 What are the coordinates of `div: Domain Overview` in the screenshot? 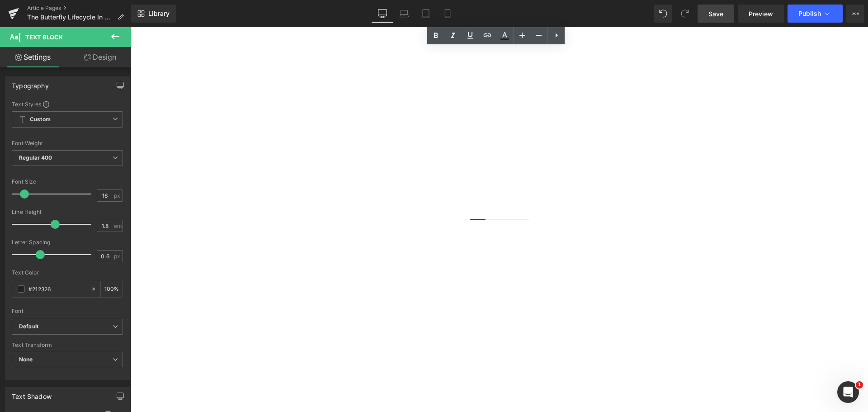 It's located at (58, 56).